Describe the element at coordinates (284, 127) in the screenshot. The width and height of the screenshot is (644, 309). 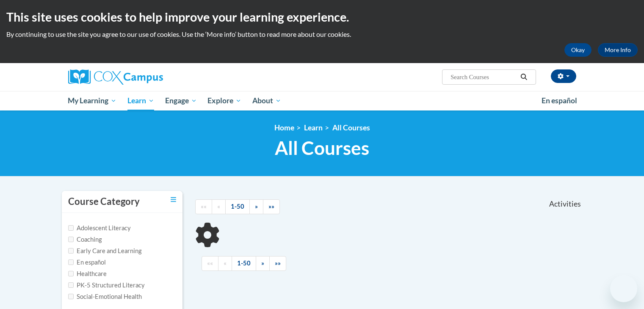
I see `a: Home` at that location.